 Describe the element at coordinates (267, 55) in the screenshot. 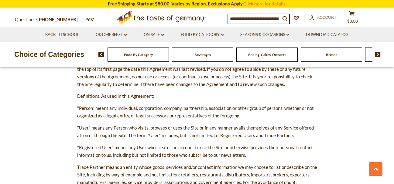

I see `a: Baking, Cakes, Desserts` at that location.